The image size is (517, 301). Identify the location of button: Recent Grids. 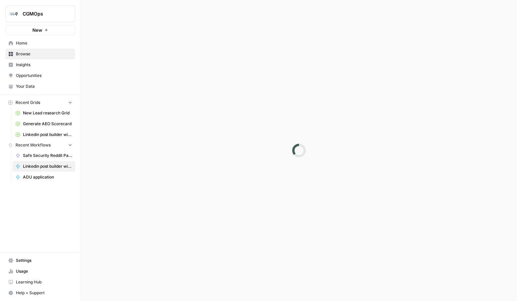
(40, 103).